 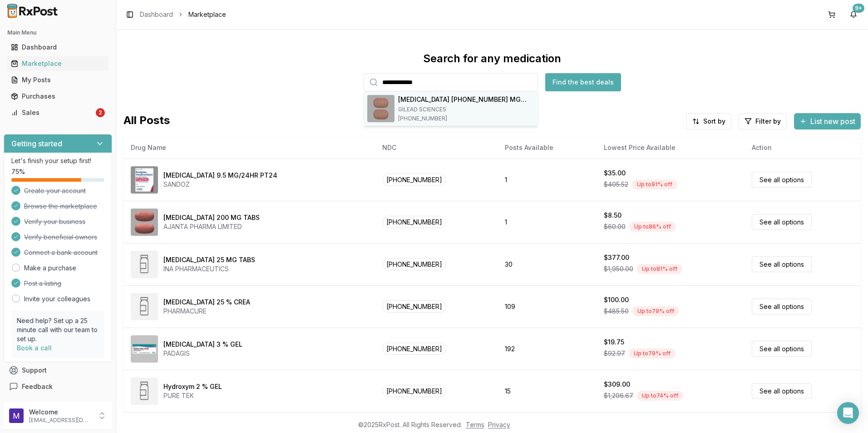 What do you see at coordinates (183, 15) in the screenshot?
I see `nav: breadcrumb` at bounding box center [183, 15].